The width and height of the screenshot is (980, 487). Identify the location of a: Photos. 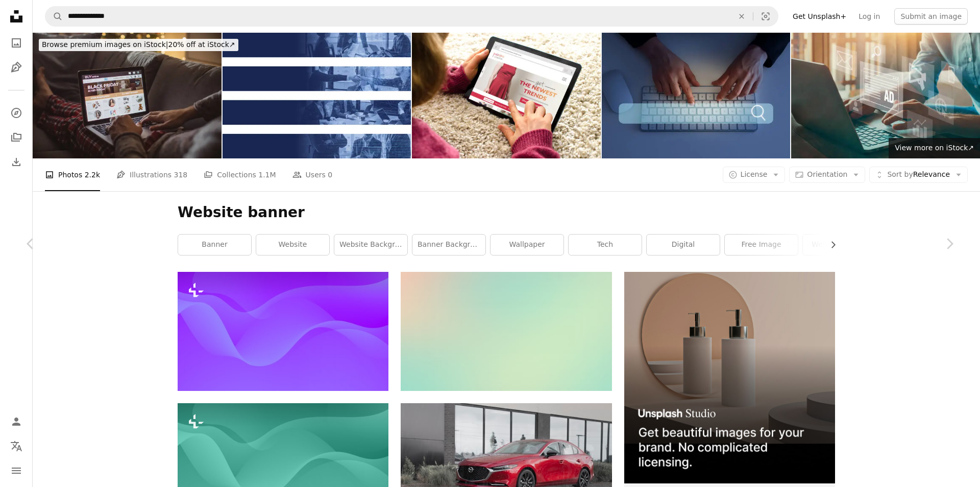
(17, 43).